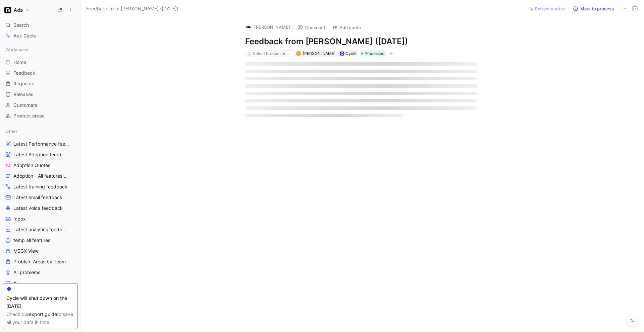 This screenshot has height=332, width=644. Describe the element at coordinates (40, 241) in the screenshot. I see `a: temp all features` at that location.